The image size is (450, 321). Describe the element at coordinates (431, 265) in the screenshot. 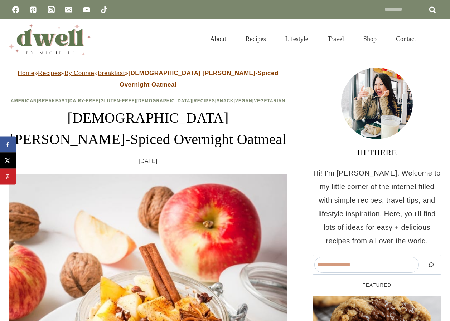

I see `button: Search` at that location.